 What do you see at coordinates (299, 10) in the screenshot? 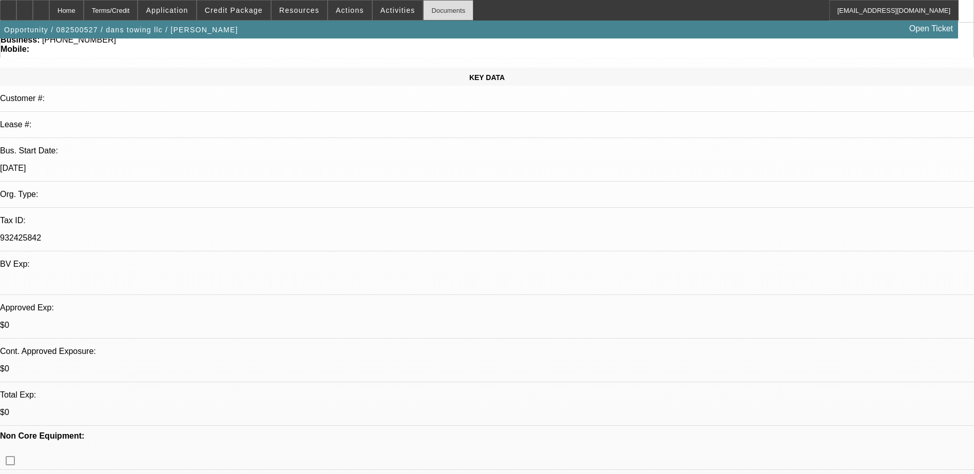
I see `button: Resources` at bounding box center [299, 10].